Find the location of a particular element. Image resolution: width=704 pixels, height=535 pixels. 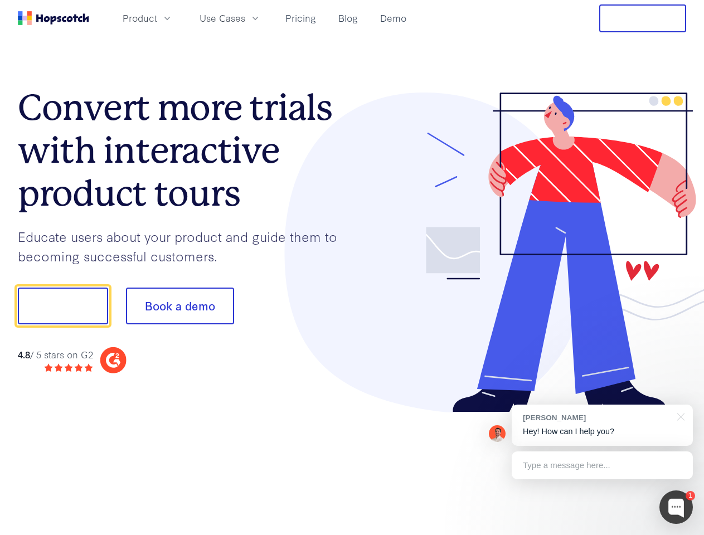

strong: 4.8 is located at coordinates (24, 354).